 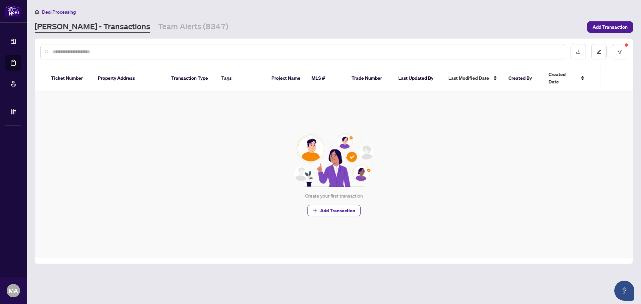 I want to click on button: edit, so click(x=599, y=52).